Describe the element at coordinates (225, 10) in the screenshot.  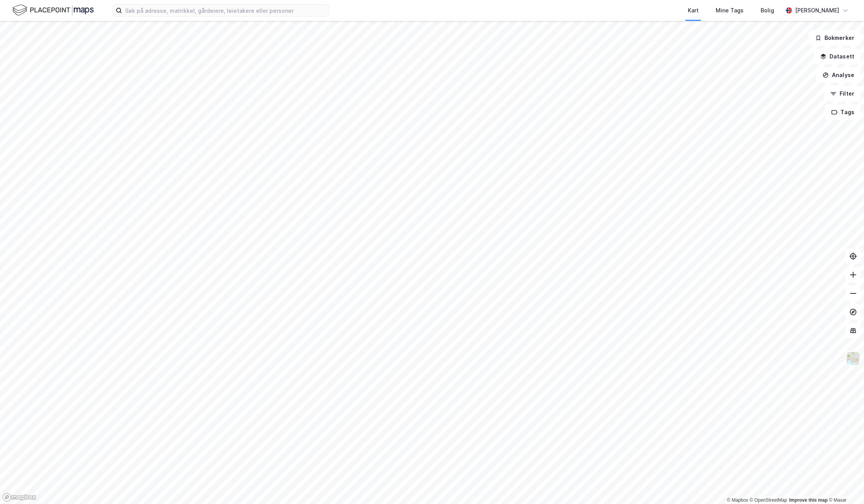
I see `input: Søk på adresse, matrikkel, gårdeiere, leietakere eller personer` at that location.